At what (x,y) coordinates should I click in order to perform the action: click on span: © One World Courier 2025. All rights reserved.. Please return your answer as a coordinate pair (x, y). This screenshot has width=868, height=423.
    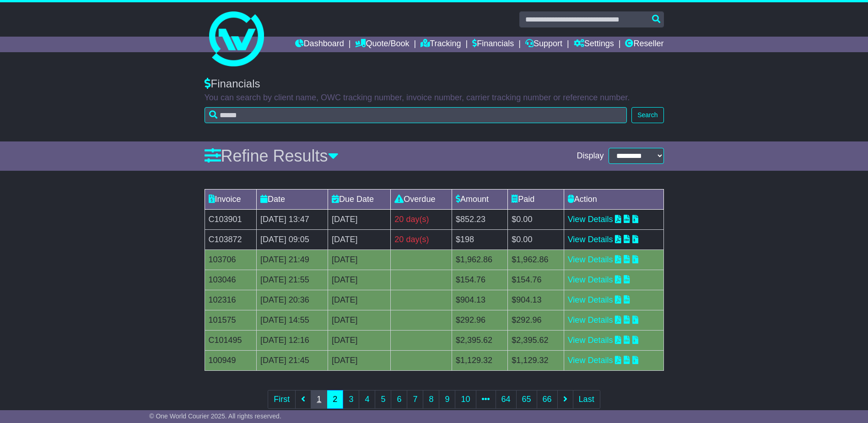
    Looking at the image, I should click on (215, 416).